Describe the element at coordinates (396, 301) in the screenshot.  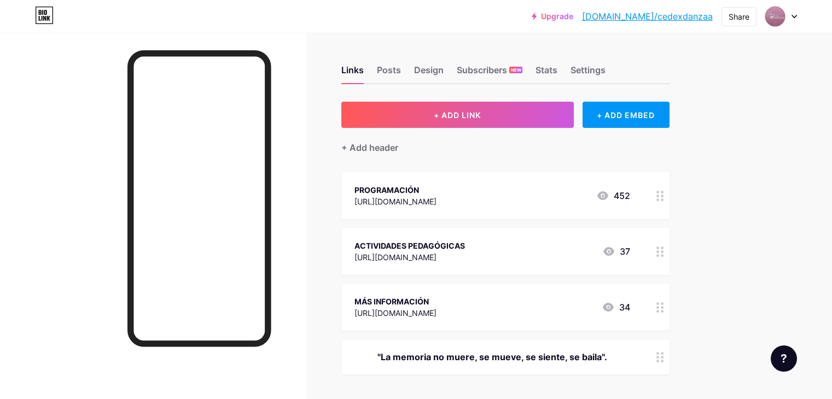
I see `div: MÁS INFORMACIÓN` at that location.